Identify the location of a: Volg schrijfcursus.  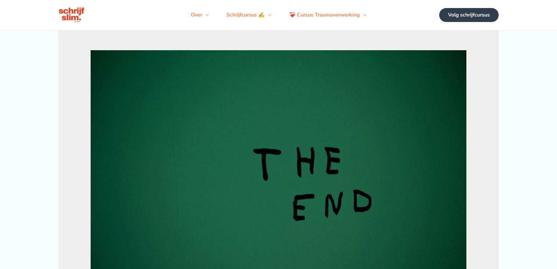
(469, 15).